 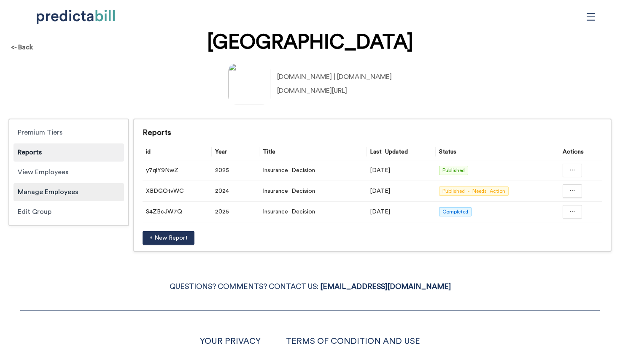 I want to click on td: S4ZBcJW7Q, so click(x=177, y=212).